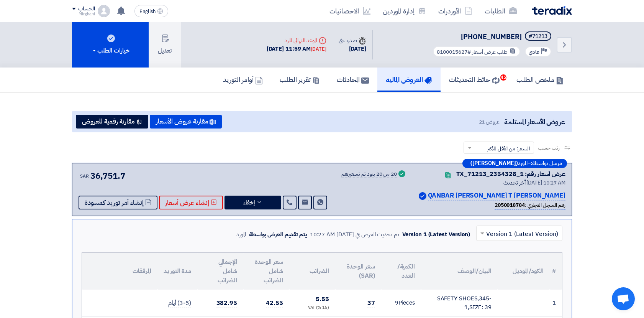 The height and width of the screenshot is (318, 644). What do you see at coordinates (401, 271) in the screenshot?
I see `th: الكمية/العدد` at bounding box center [401, 271].